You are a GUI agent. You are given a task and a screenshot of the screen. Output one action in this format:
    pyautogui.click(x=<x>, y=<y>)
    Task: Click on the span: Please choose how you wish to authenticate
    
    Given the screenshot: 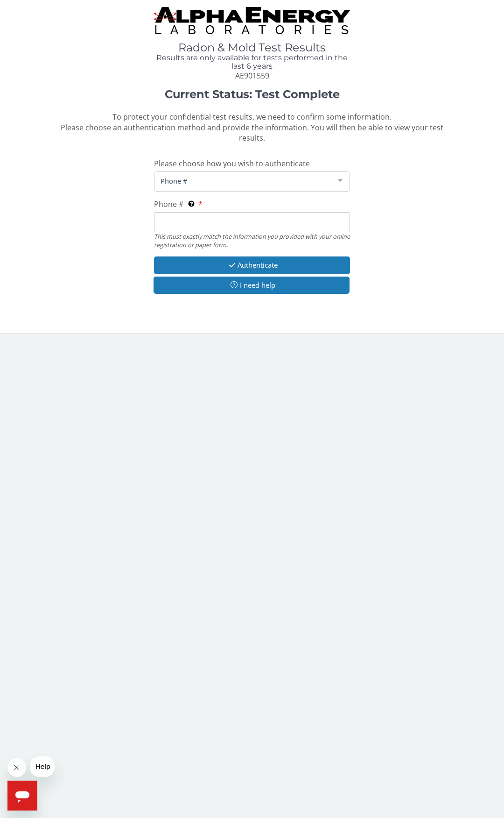 What is the action you would take?
    pyautogui.click(x=232, y=164)
    